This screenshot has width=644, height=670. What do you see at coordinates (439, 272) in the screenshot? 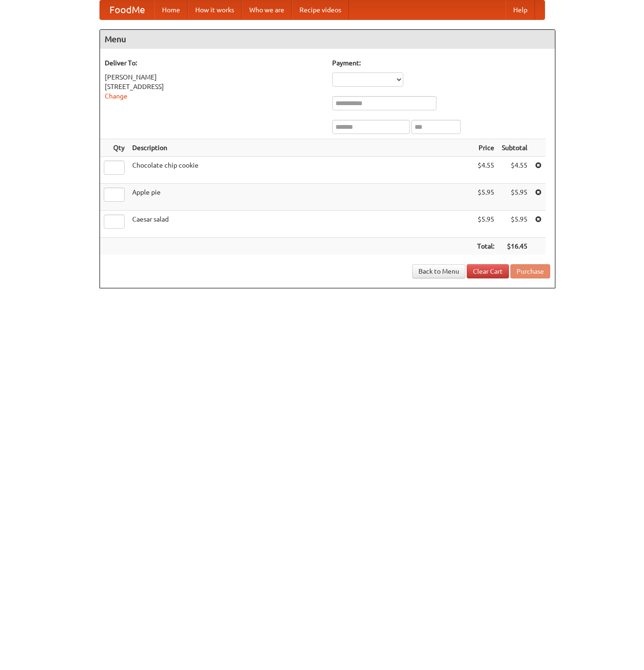
I see `a: Back to Menu` at bounding box center [439, 272].